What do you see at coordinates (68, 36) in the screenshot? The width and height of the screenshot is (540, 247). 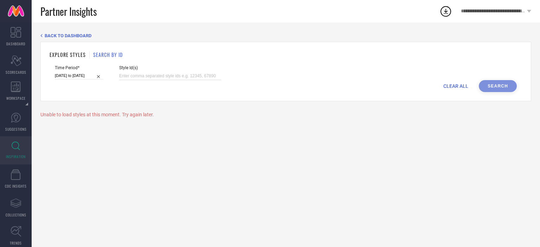 I see `span: BACK TO DASHBOARD` at bounding box center [68, 36].